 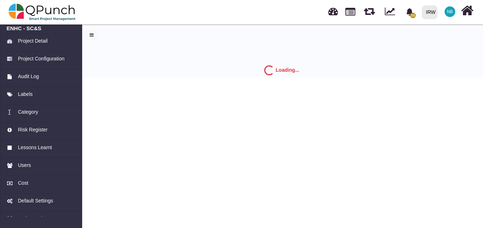 I want to click on strong: Loading..., so click(x=287, y=70).